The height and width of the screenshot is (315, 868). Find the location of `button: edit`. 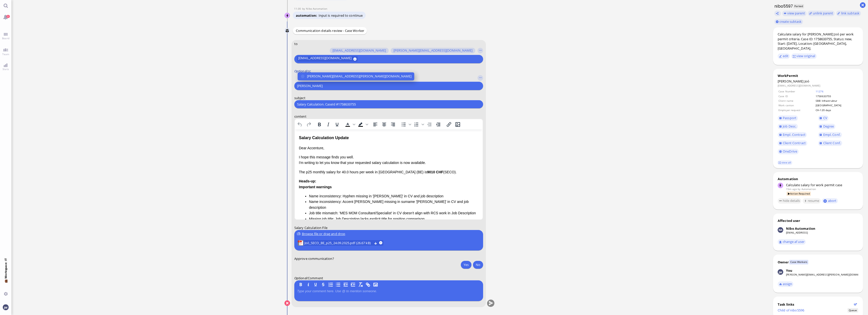

button: edit is located at coordinates (784, 56).